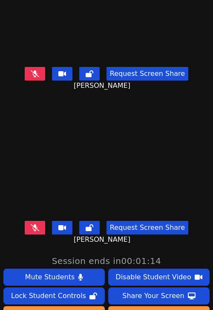  I want to click on button: Lock Student Controls, so click(54, 296).